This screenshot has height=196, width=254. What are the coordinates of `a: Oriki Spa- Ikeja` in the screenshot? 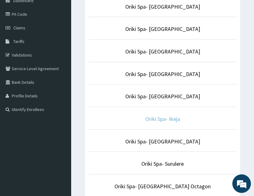 It's located at (163, 119).